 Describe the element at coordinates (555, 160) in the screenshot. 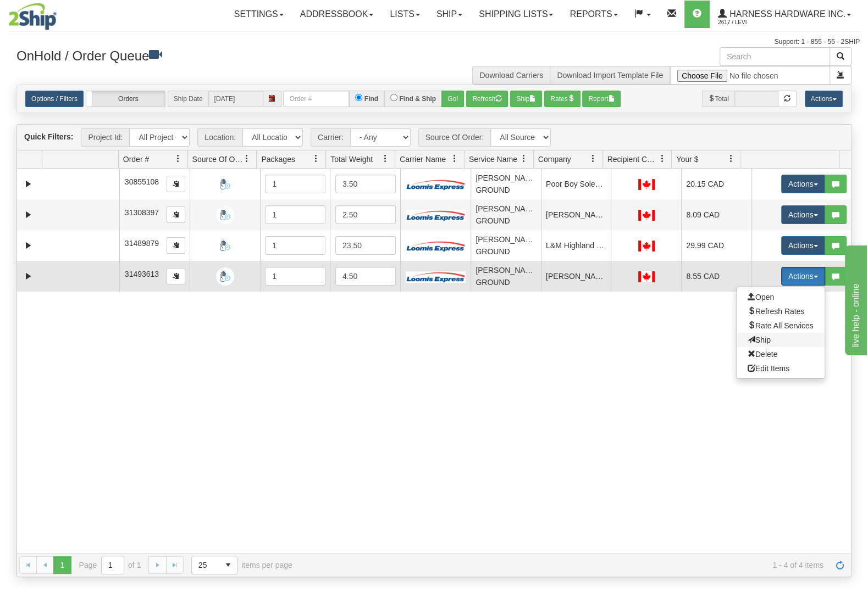

I see `span: Company` at that location.